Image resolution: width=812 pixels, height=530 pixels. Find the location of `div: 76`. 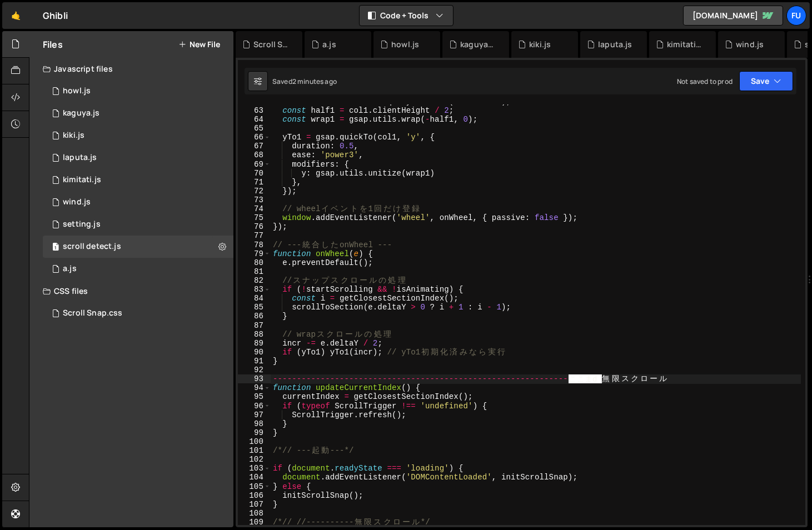

div: 76 is located at coordinates (254, 227).